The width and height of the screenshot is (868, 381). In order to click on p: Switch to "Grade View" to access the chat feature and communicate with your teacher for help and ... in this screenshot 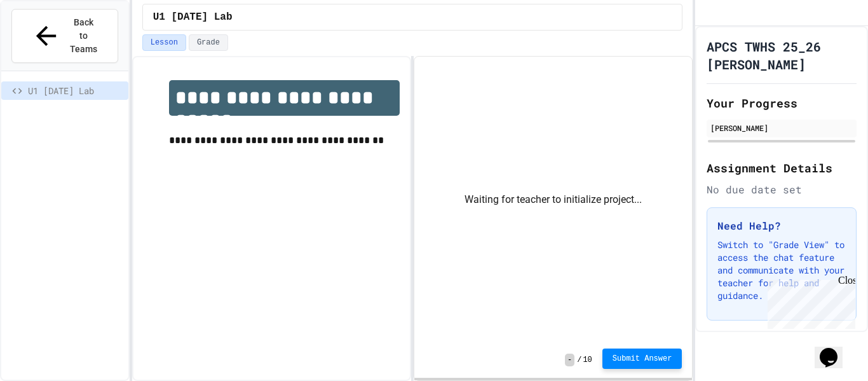, I will do `click(782, 270)`.